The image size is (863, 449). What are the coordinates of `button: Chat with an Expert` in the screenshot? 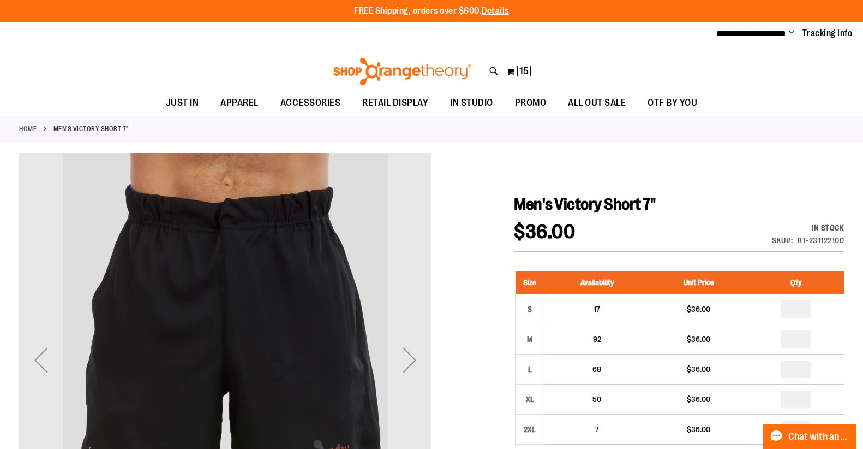 It's located at (810, 436).